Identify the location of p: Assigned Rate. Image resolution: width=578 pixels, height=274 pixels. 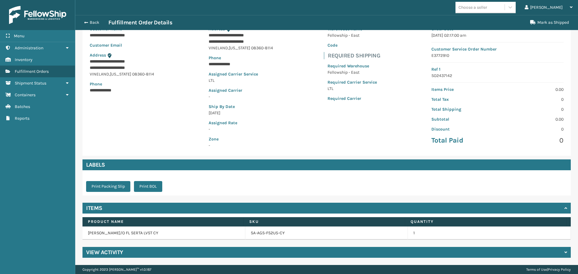
(241, 123).